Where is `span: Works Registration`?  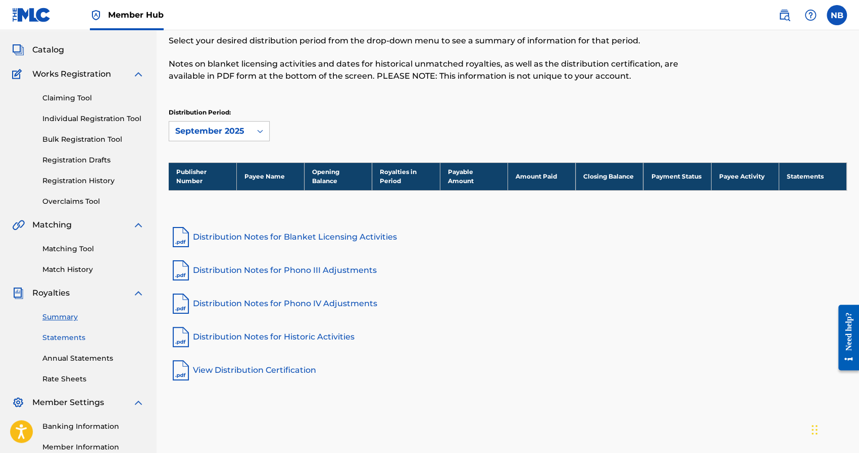
span: Works Registration is located at coordinates (72, 74).